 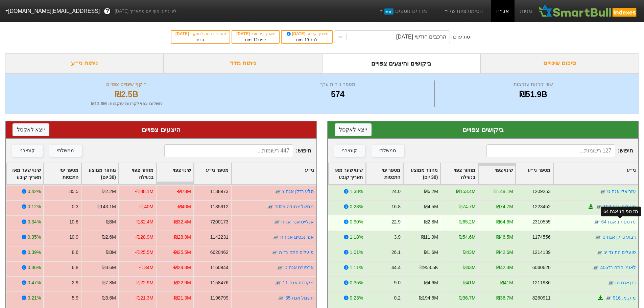 I want to click on div: ₪65.2M, so click(x=467, y=222).